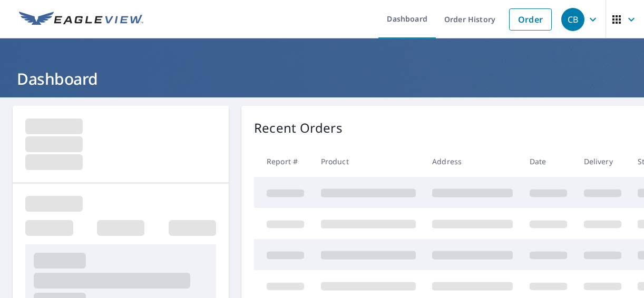 This screenshot has width=644, height=298. What do you see at coordinates (603, 161) in the screenshot?
I see `th: Delivery` at bounding box center [603, 161].